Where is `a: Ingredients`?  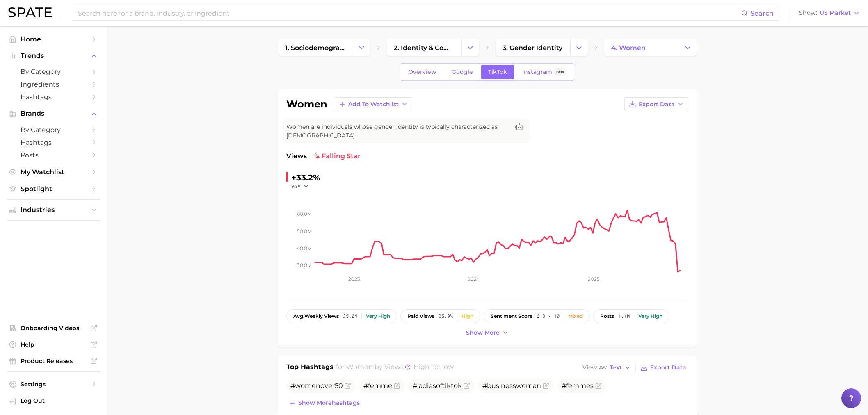 a: Ingredients is located at coordinates (54, 84).